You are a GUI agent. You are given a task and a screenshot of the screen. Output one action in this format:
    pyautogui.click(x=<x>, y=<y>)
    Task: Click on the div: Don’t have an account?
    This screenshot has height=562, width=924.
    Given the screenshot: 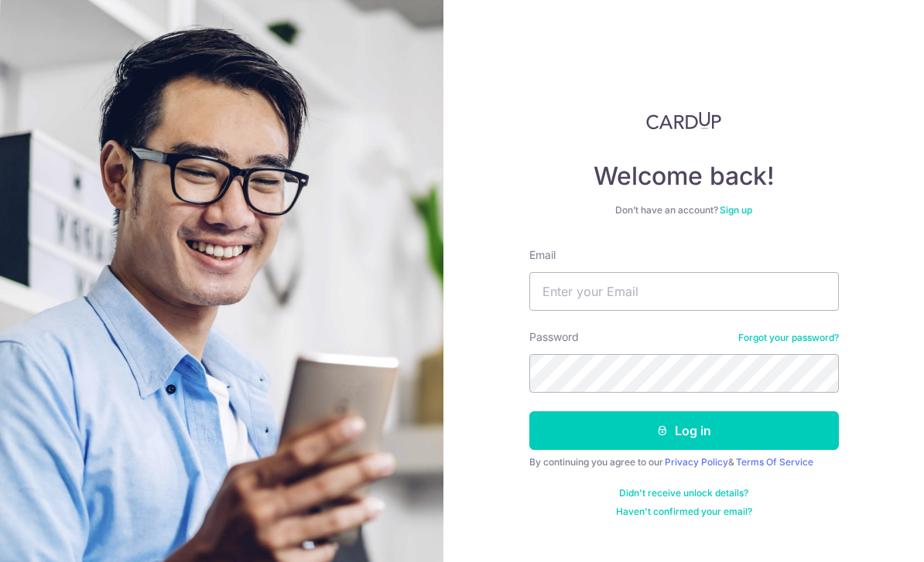 What is the action you would take?
    pyautogui.click(x=684, y=210)
    